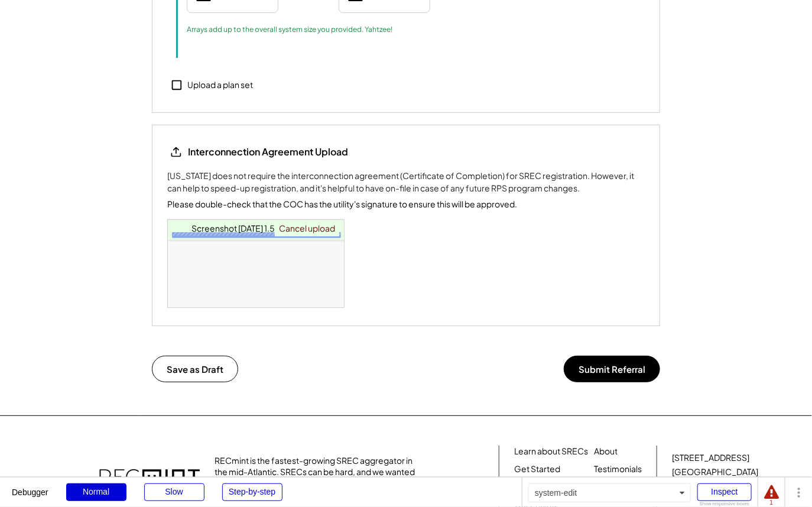 This screenshot has width=812, height=507. What do you see at coordinates (220, 85) in the screenshot?
I see `div: Upload a plan set` at bounding box center [220, 85].